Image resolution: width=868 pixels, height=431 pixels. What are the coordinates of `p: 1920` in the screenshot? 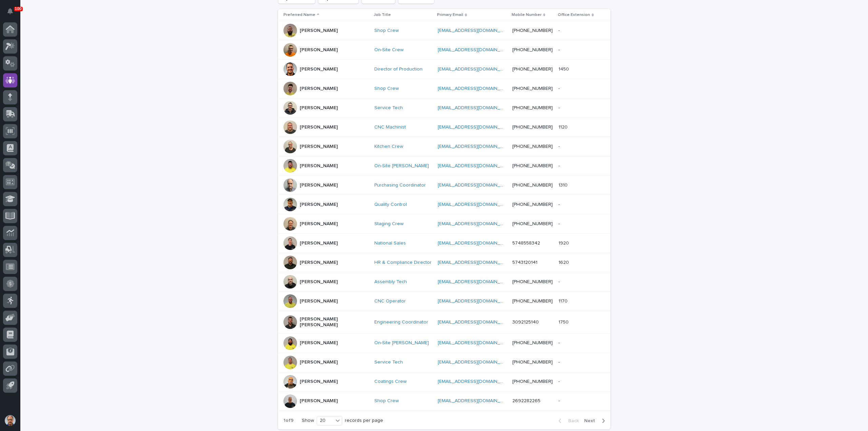 It's located at (564, 242).